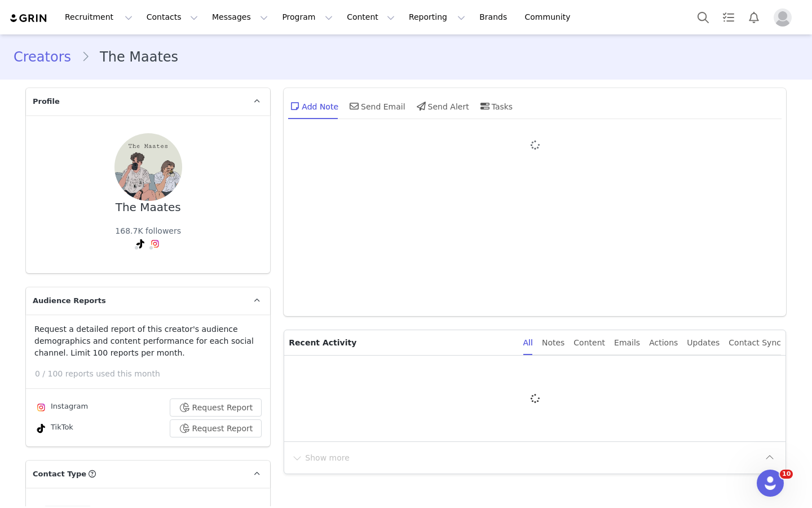 This screenshot has width=812, height=508. Describe the element at coordinates (46, 101) in the screenshot. I see `span: Profile` at that location.